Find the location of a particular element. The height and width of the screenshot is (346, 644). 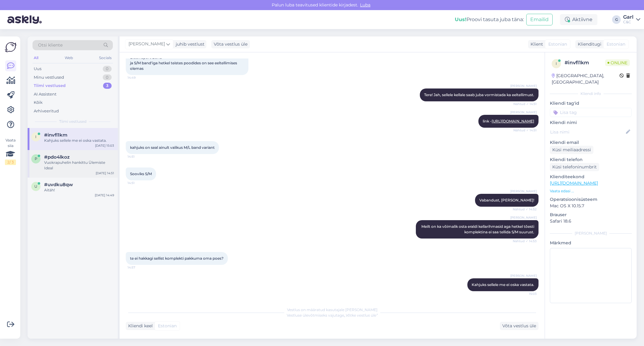

p: Kliendi email is located at coordinates (591, 142).